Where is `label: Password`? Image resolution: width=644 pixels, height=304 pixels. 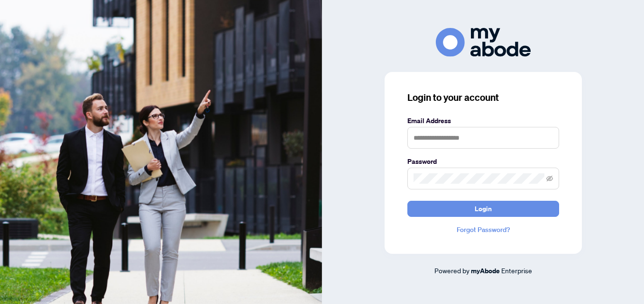 label: Password is located at coordinates (483, 162).